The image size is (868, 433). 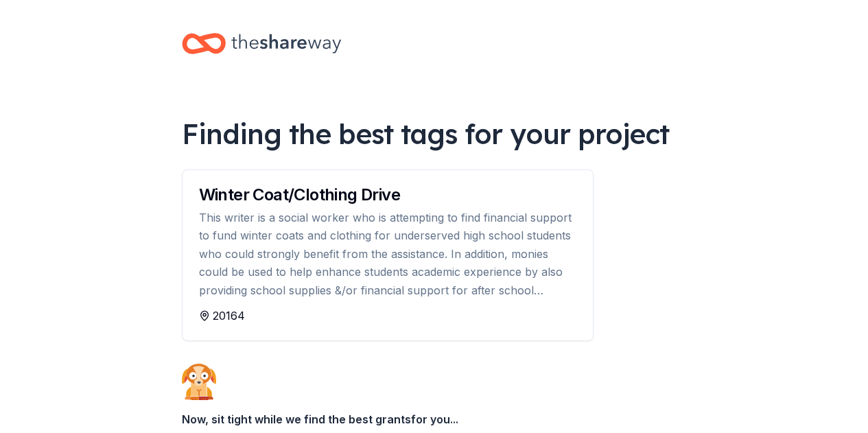 What do you see at coordinates (388, 195) in the screenshot?
I see `div: Winter Coat/Clothing Drive` at bounding box center [388, 195].